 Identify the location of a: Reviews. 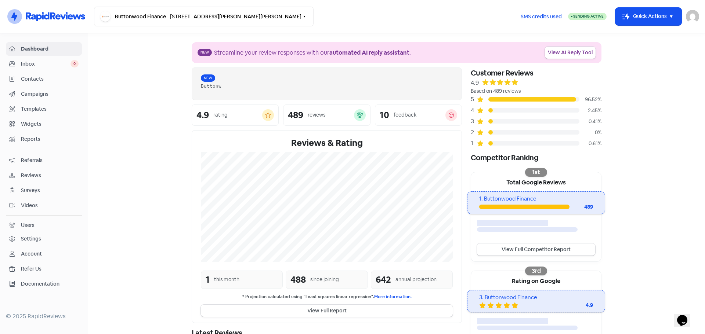
(44, 175).